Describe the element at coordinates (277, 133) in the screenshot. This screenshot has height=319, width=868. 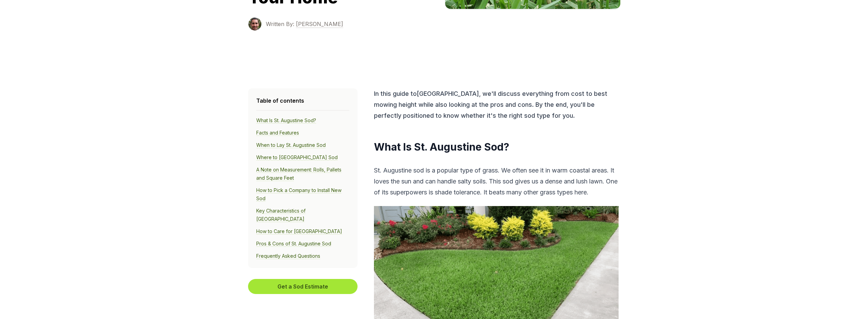
I see `a: Facts and Features` at that location.